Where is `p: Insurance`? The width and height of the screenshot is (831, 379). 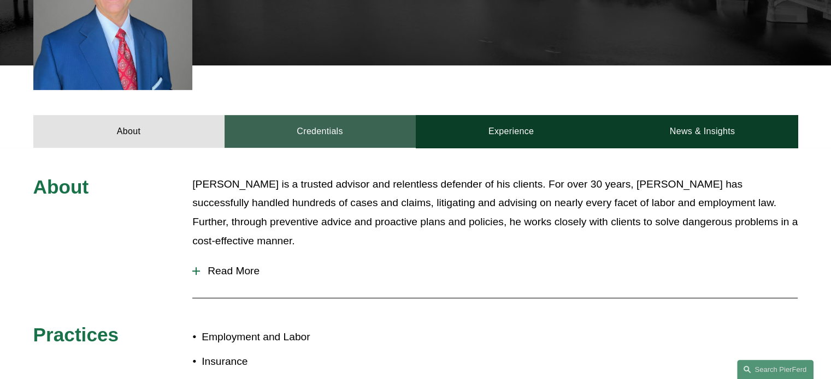
p: Insurance is located at coordinates (308, 362).